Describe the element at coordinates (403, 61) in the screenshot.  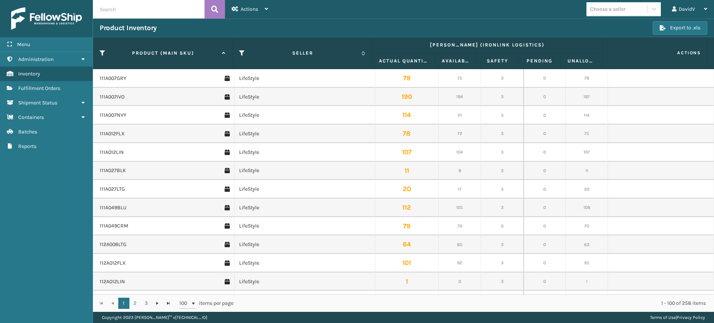
I see `label: Actual Quantity` at that location.